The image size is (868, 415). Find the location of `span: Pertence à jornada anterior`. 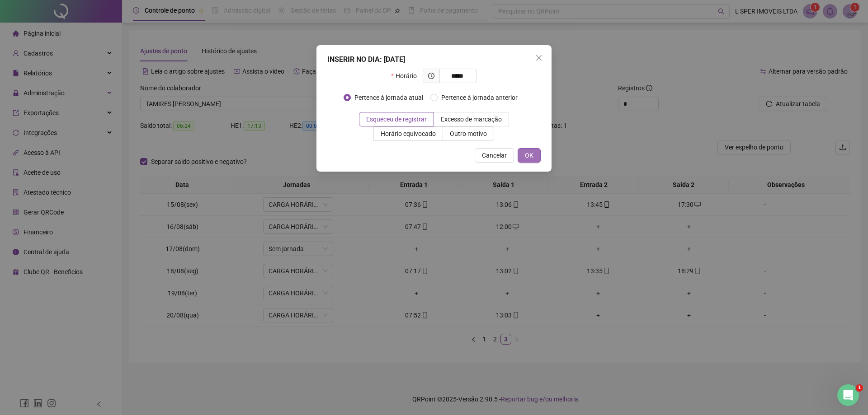

span: Pertence à jornada anterior is located at coordinates (479, 98).